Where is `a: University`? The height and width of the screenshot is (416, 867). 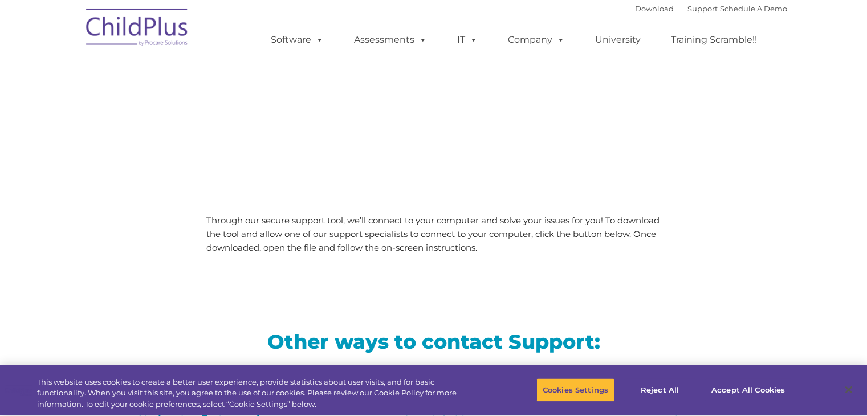
a: University is located at coordinates (618, 40).